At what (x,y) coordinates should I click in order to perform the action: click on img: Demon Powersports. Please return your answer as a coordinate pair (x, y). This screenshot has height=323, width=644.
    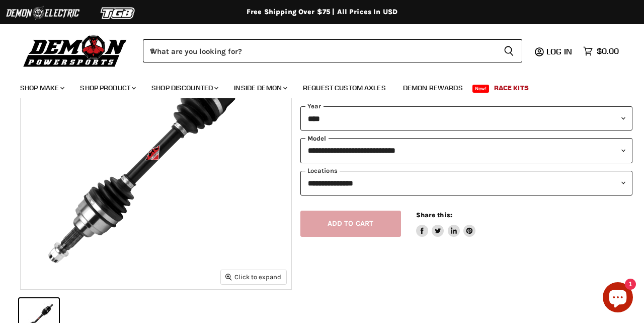
    Looking at the image, I should click on (75, 51).